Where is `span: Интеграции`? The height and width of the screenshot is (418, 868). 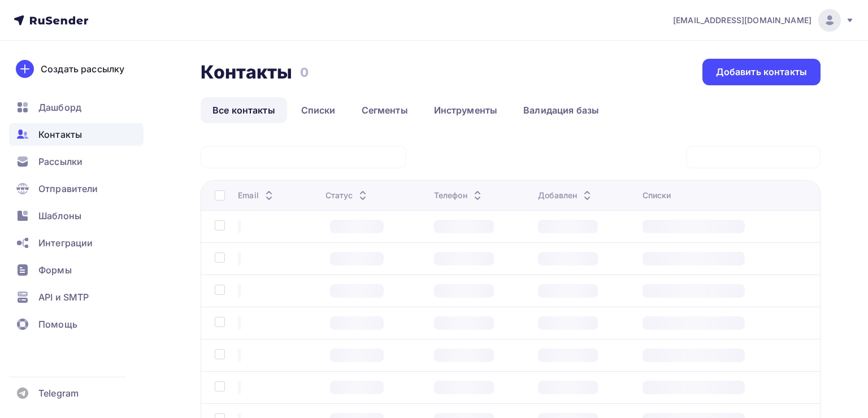
span: Интеграции is located at coordinates (66, 243).